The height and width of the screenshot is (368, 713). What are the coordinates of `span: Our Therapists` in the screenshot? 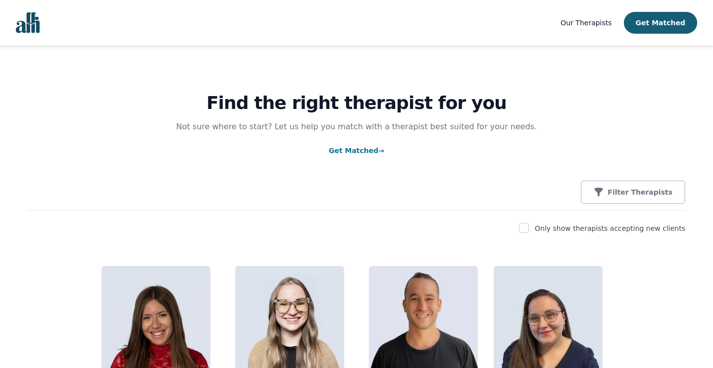 It's located at (586, 23).